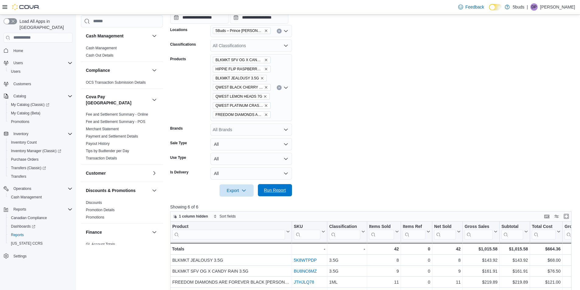 The height and width of the screenshot is (290, 580). What do you see at coordinates (100, 55) in the screenshot?
I see `span: Cash Out Details` at bounding box center [100, 55].